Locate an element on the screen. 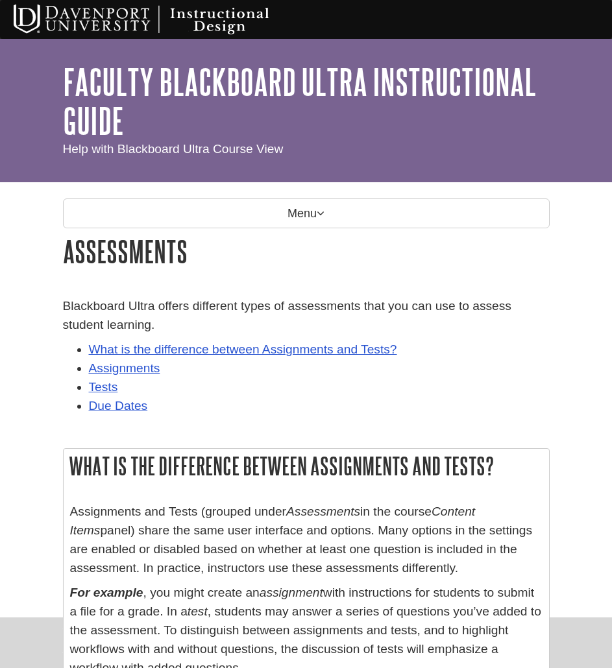 This screenshot has height=668, width=612. span: Help with Blackboard Ultra Course View is located at coordinates (173, 149).